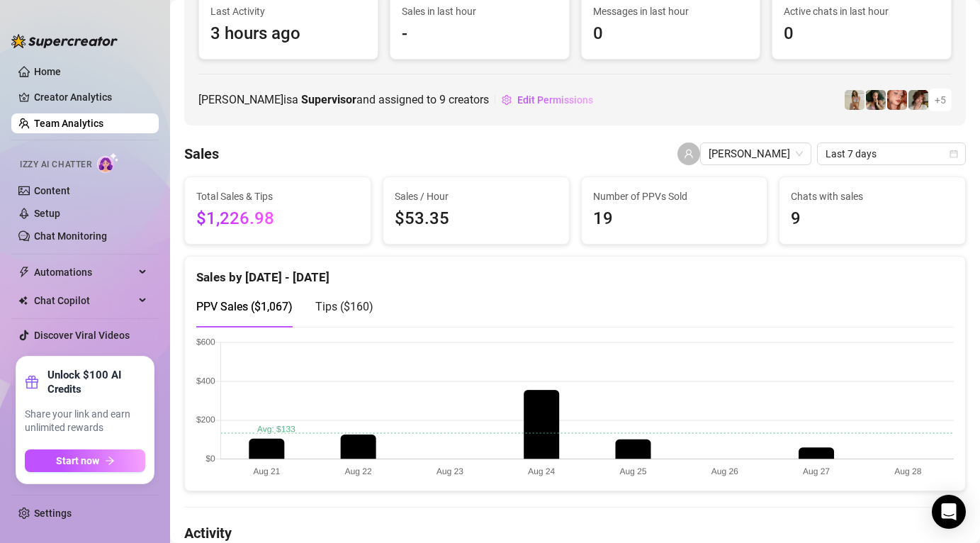 This screenshot has height=543, width=980. What do you see at coordinates (675, 219) in the screenshot?
I see `span: 19` at bounding box center [675, 219].